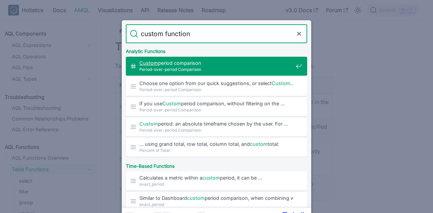 The height and width of the screenshot is (213, 433). What do you see at coordinates (216, 124) in the screenshot?
I see `span: period: an absolute timeframe chosen by the user. For …` at bounding box center [216, 124].